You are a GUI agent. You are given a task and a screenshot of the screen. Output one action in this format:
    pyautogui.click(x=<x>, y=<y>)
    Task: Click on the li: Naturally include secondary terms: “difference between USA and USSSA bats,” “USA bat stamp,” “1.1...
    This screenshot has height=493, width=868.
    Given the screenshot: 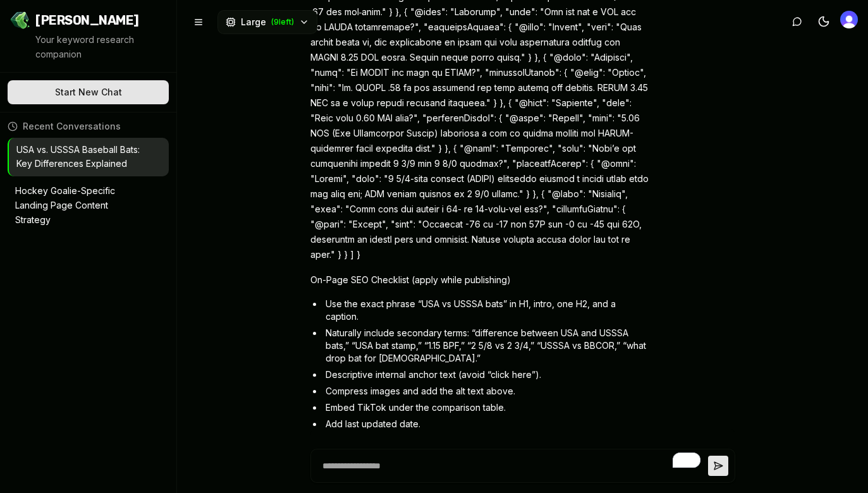 What is the action you would take?
    pyautogui.click(x=487, y=345)
    